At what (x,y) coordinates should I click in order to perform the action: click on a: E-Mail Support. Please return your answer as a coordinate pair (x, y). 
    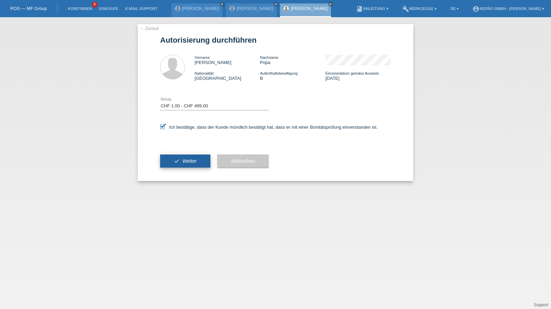
    Looking at the image, I should click on (142, 9).